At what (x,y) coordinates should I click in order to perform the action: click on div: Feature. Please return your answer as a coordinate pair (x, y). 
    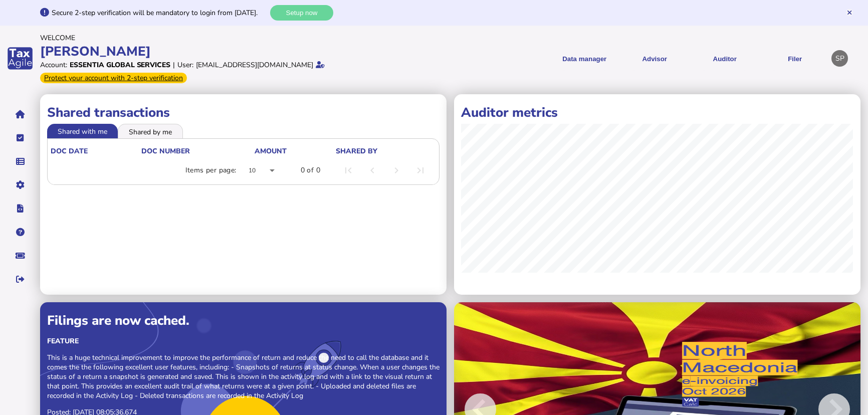
    Looking at the image, I should click on (243, 341).